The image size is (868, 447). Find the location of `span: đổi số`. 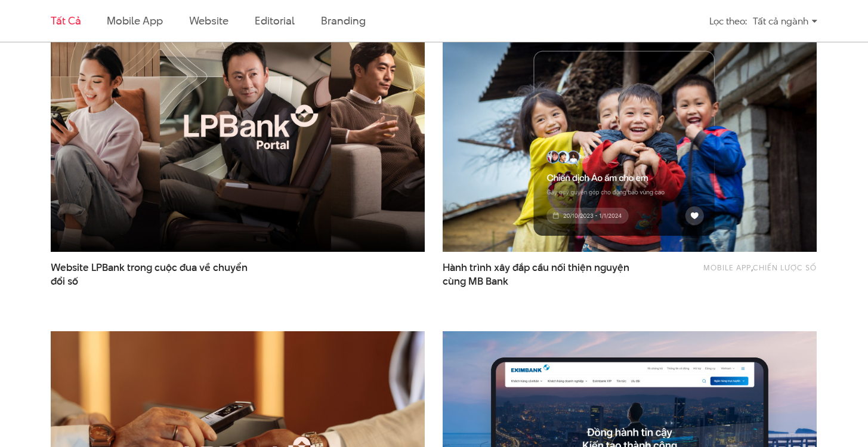

span: đổi số is located at coordinates (64, 281).